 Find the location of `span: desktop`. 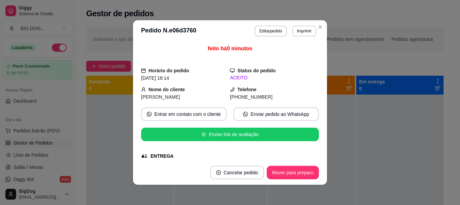

span: desktop is located at coordinates (232, 70).